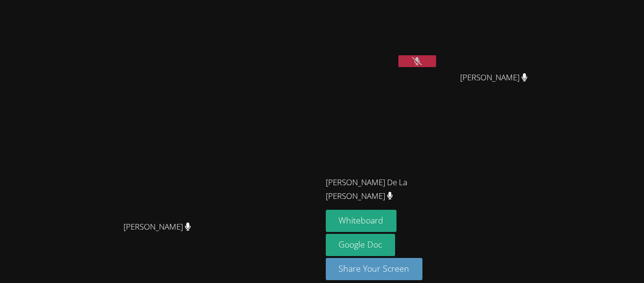 The height and width of the screenshot is (283, 644). Describe the element at coordinates (361, 245) in the screenshot. I see `a: Google Doc` at that location.